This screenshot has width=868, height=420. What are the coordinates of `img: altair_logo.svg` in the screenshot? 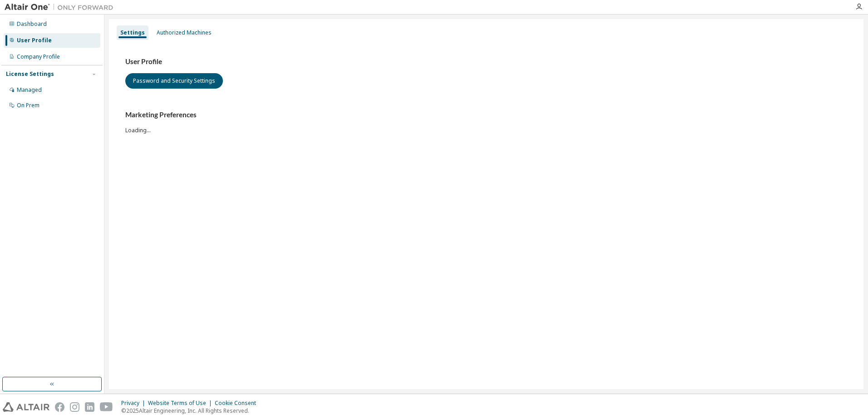 It's located at (26, 407).